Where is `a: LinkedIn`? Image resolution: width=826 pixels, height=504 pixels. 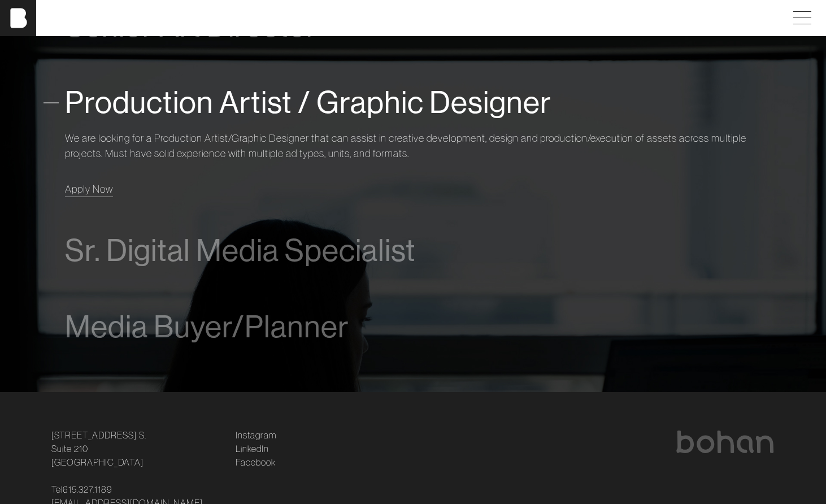 a: LinkedIn is located at coordinates (252, 449).